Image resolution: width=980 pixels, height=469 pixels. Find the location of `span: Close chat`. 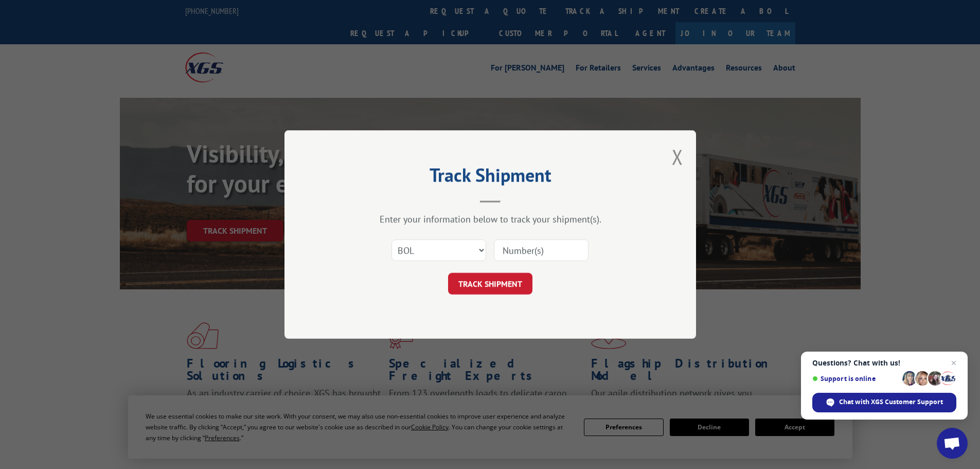

span: Close chat is located at coordinates (954, 363).